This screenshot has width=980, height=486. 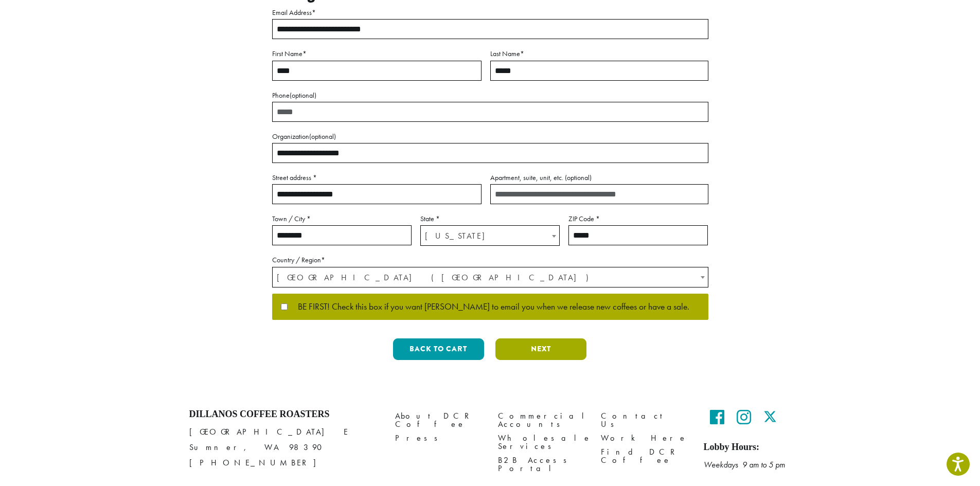 What do you see at coordinates (490, 219) in the screenshot?
I see `label: State` at bounding box center [490, 219].